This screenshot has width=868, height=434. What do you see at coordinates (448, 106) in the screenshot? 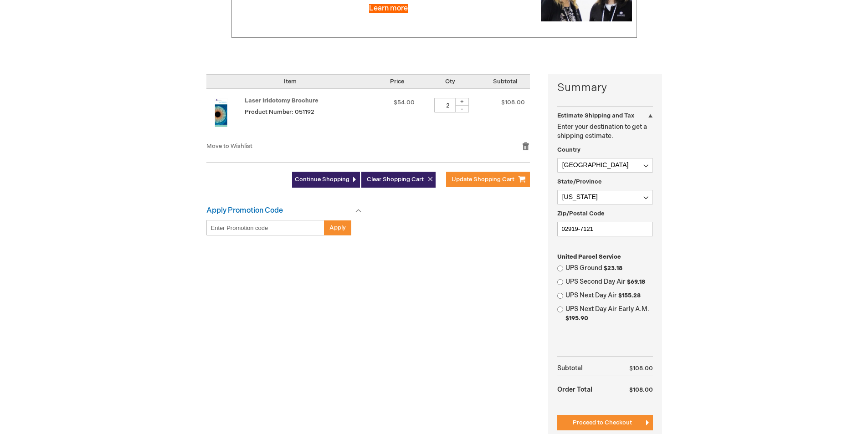
I see `input: Qty` at bounding box center [448, 106].